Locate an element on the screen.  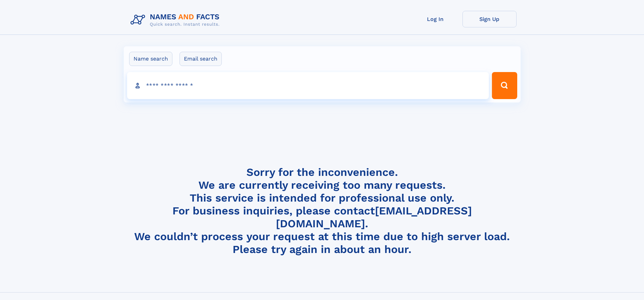
h4: Sorry for the inconvenience. We are currently receiving too many requests. This service is intend... is located at coordinates (322, 211).